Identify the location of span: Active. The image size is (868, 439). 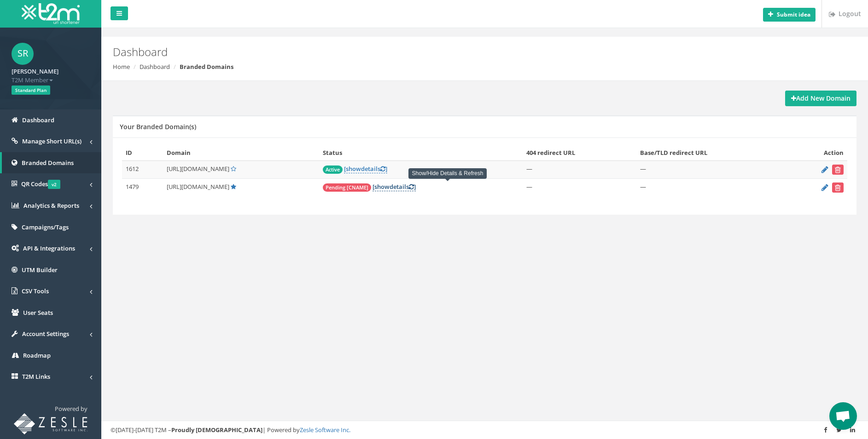
(333, 170).